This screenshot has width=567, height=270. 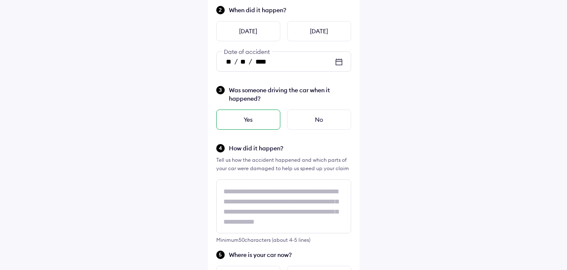 I want to click on span: How did it happen?, so click(x=290, y=148).